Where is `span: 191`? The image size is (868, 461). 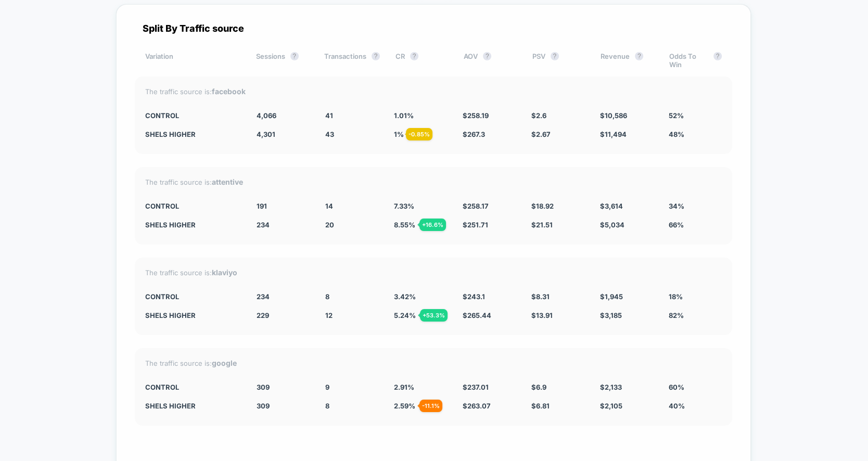
span: 191 is located at coordinates (262, 206).